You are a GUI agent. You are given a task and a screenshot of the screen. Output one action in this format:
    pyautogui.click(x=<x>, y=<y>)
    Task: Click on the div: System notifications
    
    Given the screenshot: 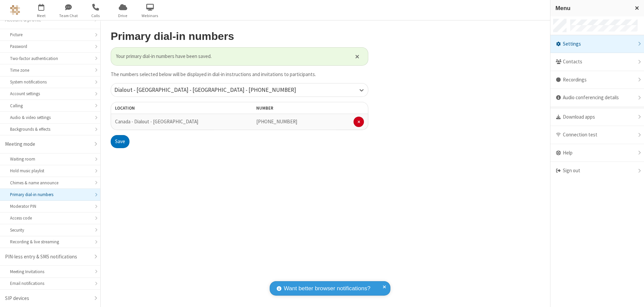 What is the action you would take?
    pyautogui.click(x=50, y=82)
    